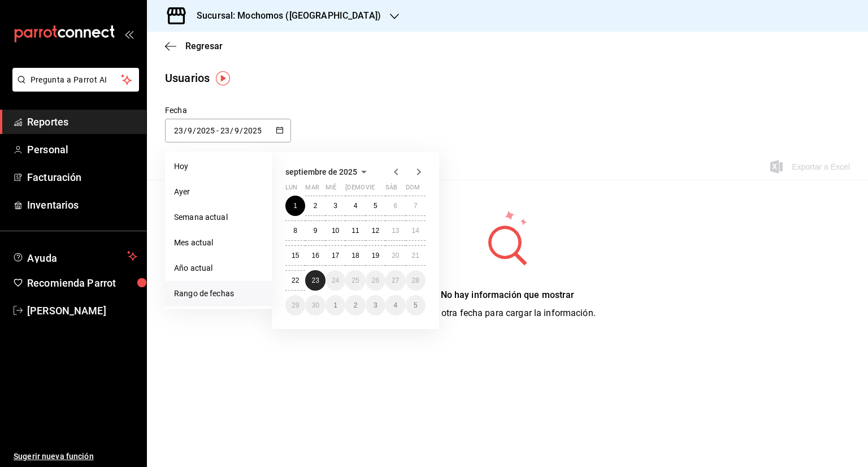 The image size is (868, 467). Describe the element at coordinates (331, 189) in the screenshot. I see `abbr: miércoles` at that location.